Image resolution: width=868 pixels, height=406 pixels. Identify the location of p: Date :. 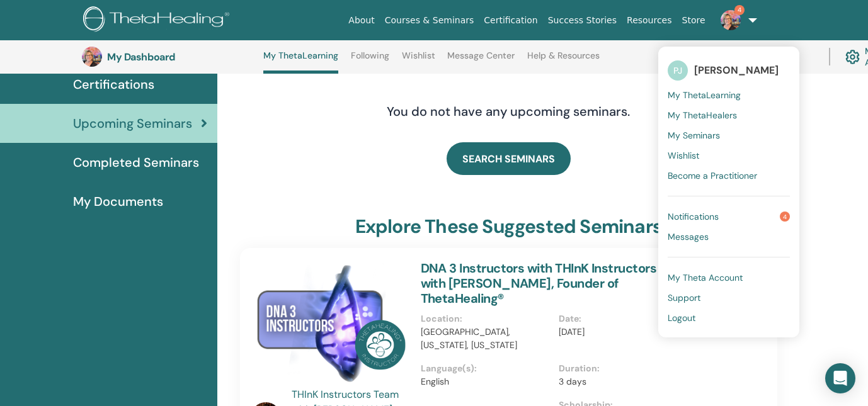
(624, 319).